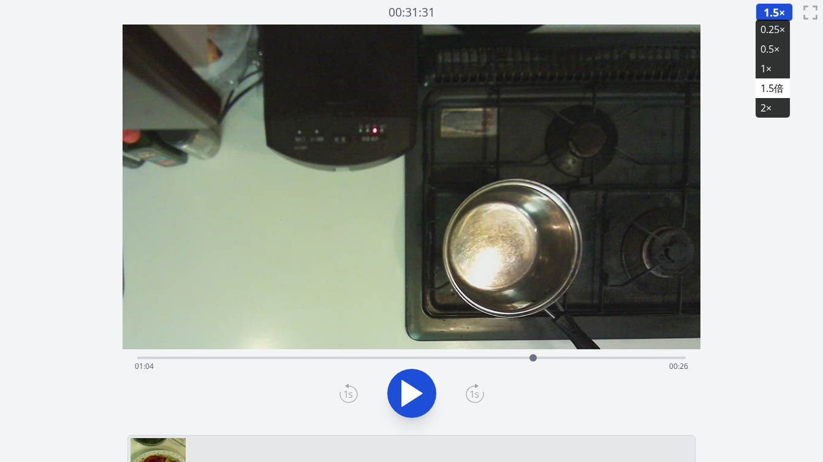 This screenshot has width=823, height=462. Describe the element at coordinates (766, 108) in the screenshot. I see `font: 2×` at that location.